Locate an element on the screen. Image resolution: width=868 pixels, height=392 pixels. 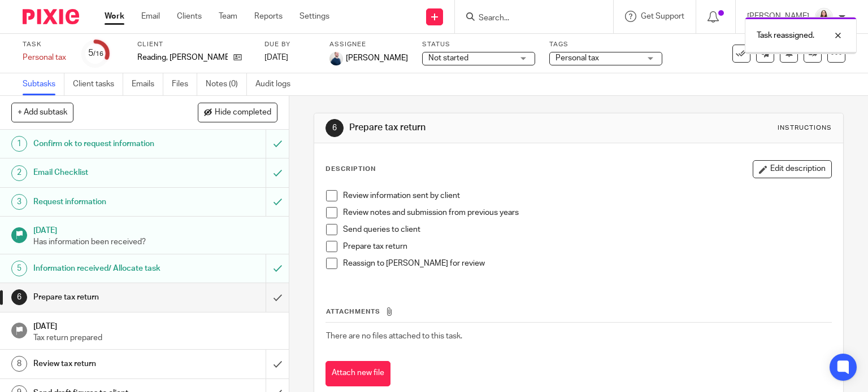
a: Settings is located at coordinates (314, 16).